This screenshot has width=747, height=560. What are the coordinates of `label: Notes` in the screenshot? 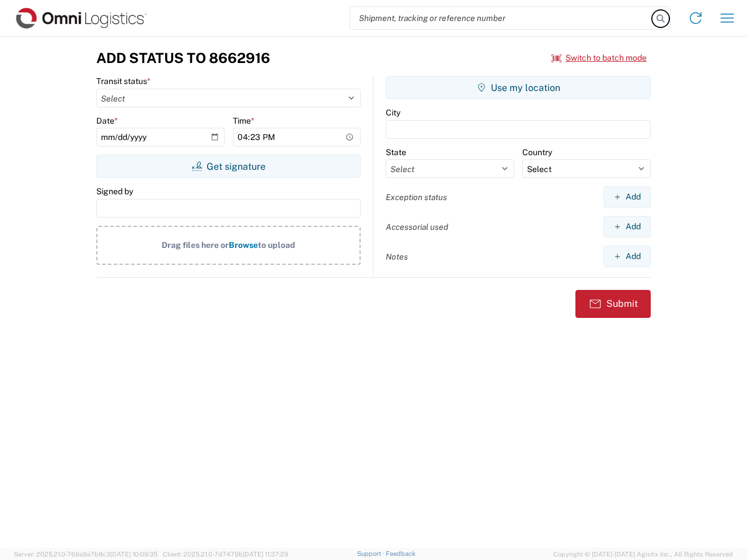 It's located at (397, 257).